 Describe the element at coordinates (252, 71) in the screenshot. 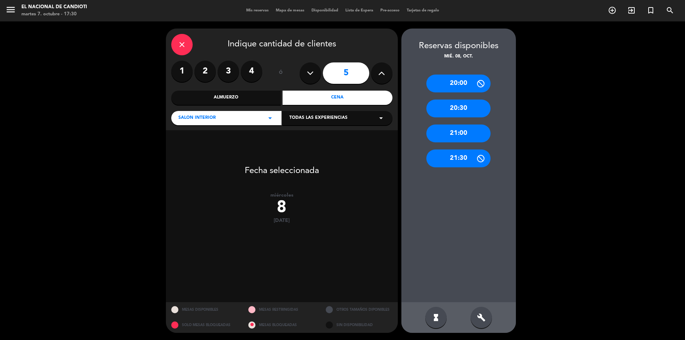

I see `label: 4` at that location.